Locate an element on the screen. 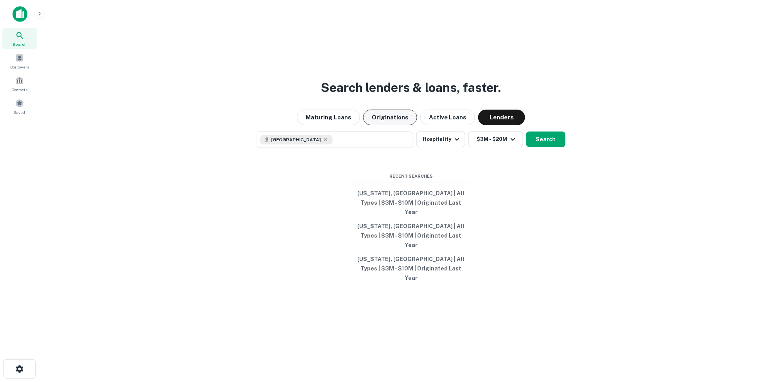  div: Search is located at coordinates (20, 38).